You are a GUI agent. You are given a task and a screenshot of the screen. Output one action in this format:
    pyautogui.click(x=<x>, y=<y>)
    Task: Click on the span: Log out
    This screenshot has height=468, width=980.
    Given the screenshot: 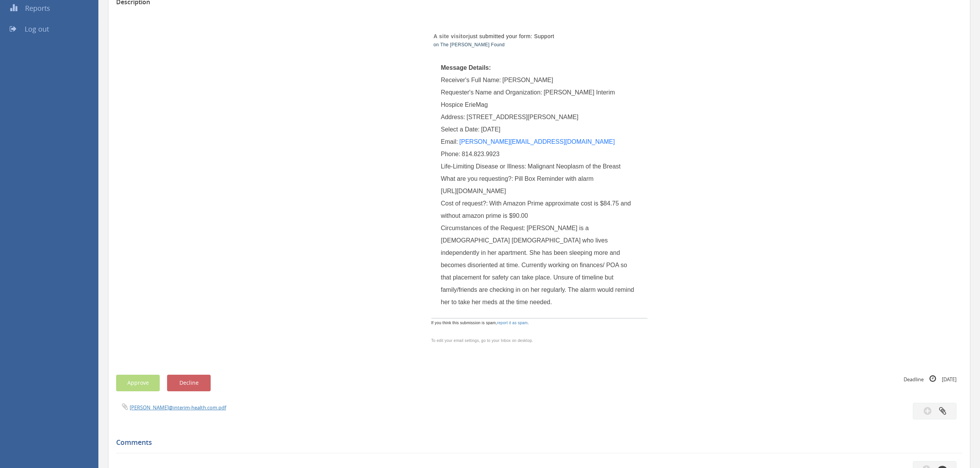 What is the action you would take?
    pyautogui.click(x=37, y=29)
    